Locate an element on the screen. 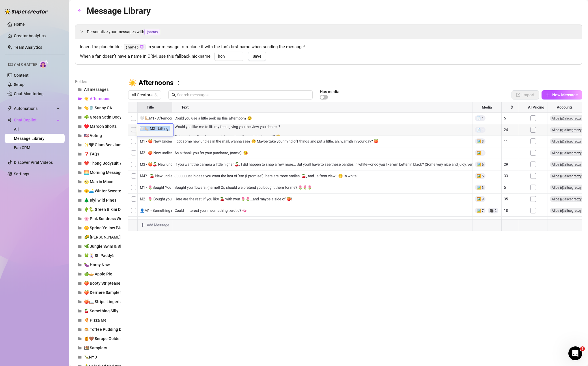 This screenshot has width=588, height=366. span: ☀️🥤 Sunny CA is located at coordinates (98, 108).